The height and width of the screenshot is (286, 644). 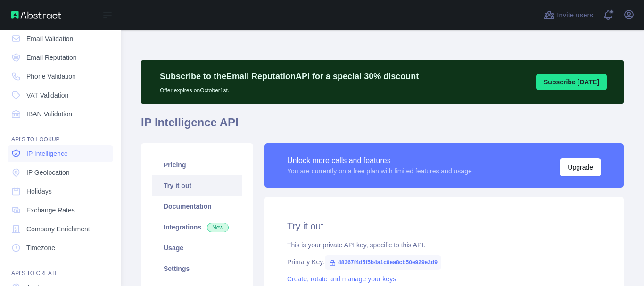 I want to click on span: Phone Validation, so click(x=51, y=76).